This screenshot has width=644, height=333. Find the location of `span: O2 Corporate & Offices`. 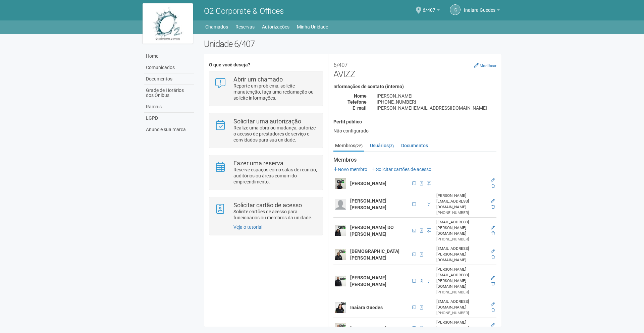

span: O2 Corporate & Offices is located at coordinates (244, 11).